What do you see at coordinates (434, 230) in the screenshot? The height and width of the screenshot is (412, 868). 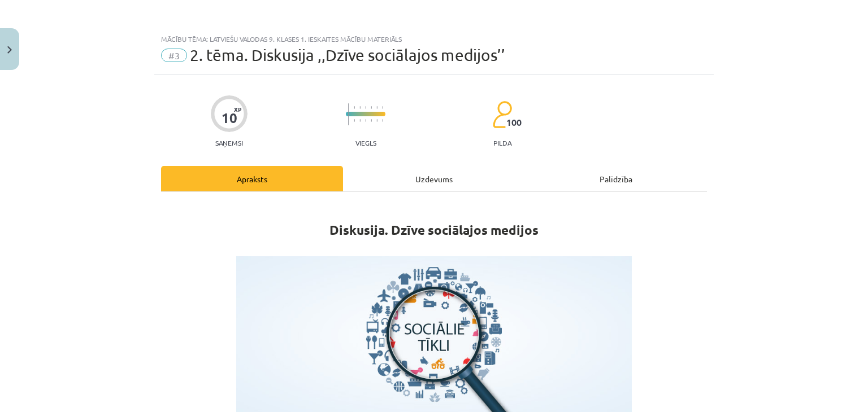 I see `strong: Diskusija. Dzīve sociālajos medijos` at bounding box center [434, 230].